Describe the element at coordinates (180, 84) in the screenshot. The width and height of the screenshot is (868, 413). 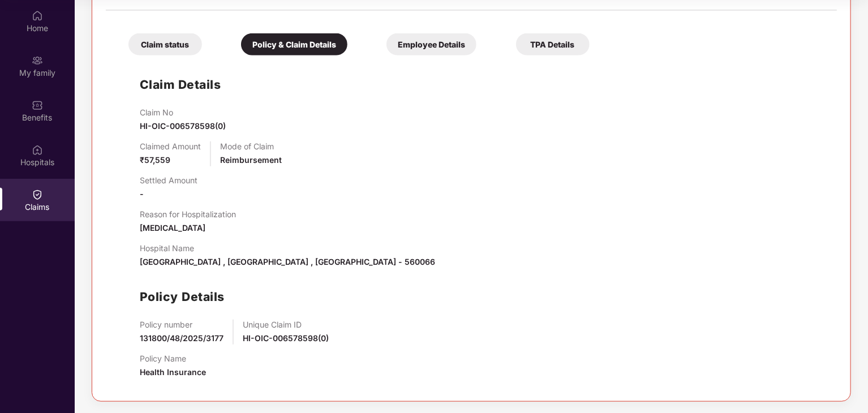
I see `h1: Claim Details` at that location.